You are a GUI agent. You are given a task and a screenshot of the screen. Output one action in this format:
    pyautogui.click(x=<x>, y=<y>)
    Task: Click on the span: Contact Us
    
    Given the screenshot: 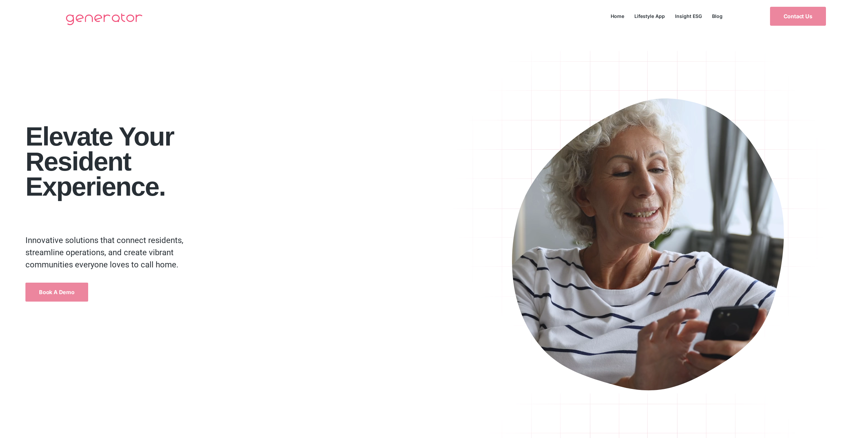 What is the action you would take?
    pyautogui.click(x=797, y=17)
    